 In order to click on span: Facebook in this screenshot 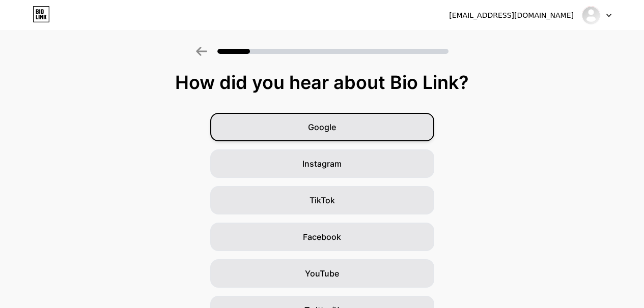, I will do `click(322, 237)`.